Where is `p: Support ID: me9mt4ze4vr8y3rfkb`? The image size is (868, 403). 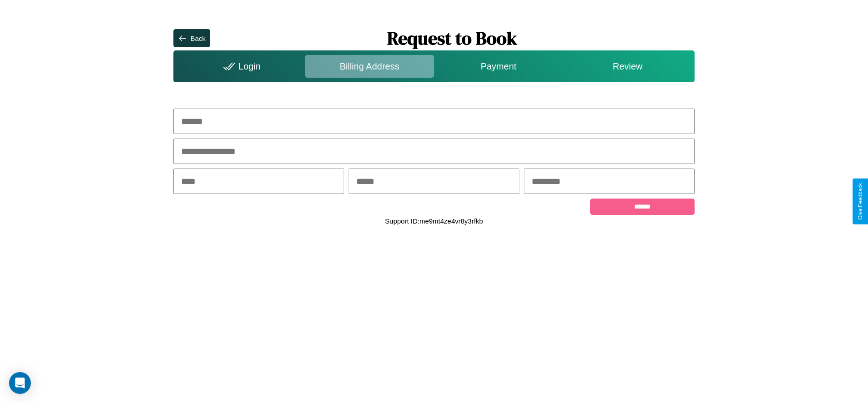
p: Support ID: me9mt4ze4vr8y3rfkb is located at coordinates (434, 220).